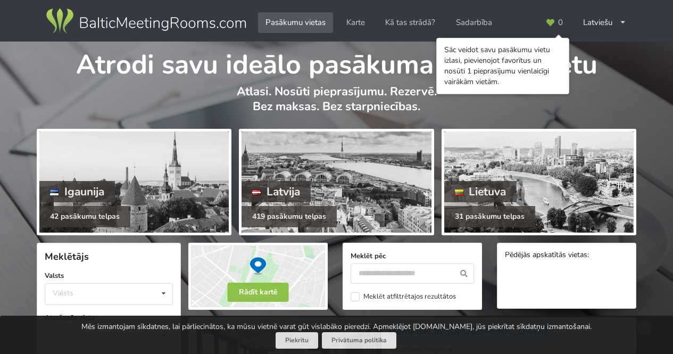 The width and height of the screenshot is (673, 354). I want to click on div: 42 pasākumu telpas, so click(85, 216).